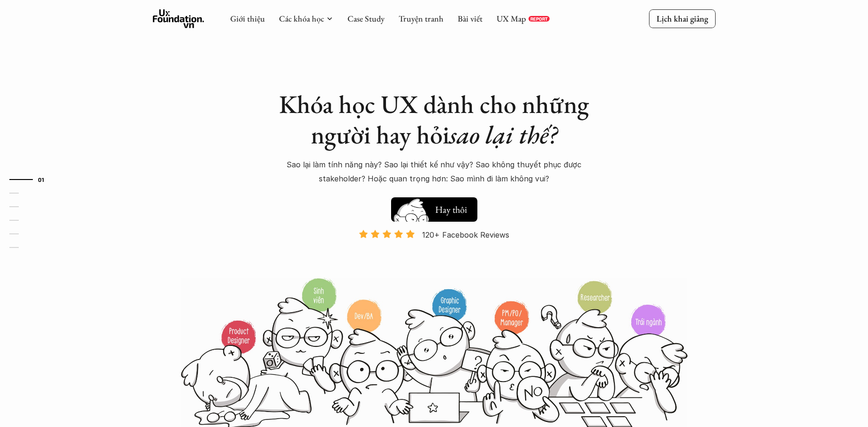 This screenshot has height=427, width=868. I want to click on p: Sao lại làm tính năng này? Sao lại thiết kế như vậy? Sao không thuyết phục được stakeholder? Hoặc..., so click(434, 172).